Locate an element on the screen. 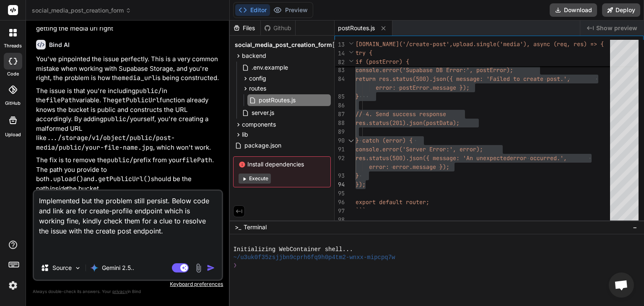  button: Editor is located at coordinates (252, 10).